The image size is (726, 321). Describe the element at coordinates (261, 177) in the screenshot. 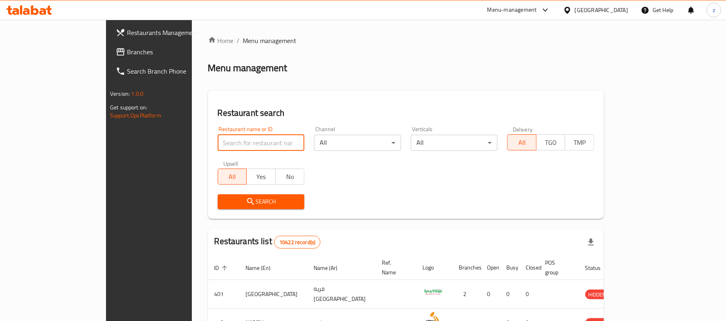

I see `span: Yes` at that location.